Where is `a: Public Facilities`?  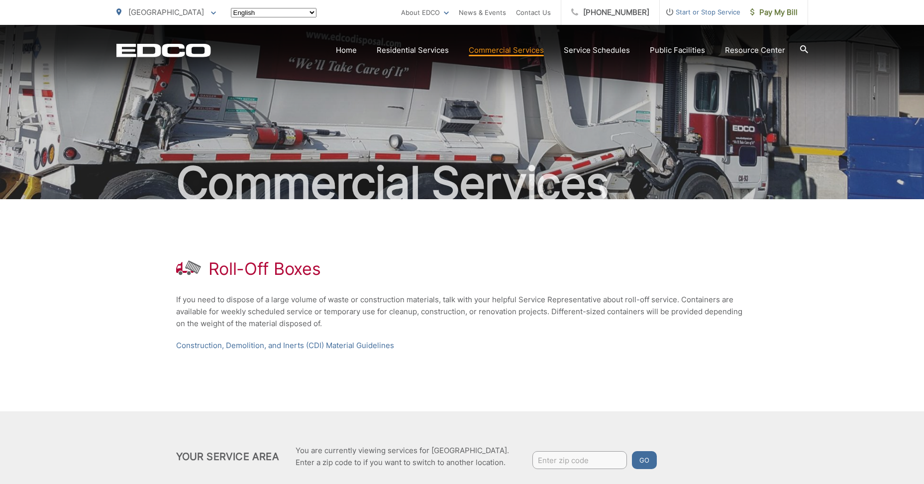 a: Public Facilities is located at coordinates (677, 50).